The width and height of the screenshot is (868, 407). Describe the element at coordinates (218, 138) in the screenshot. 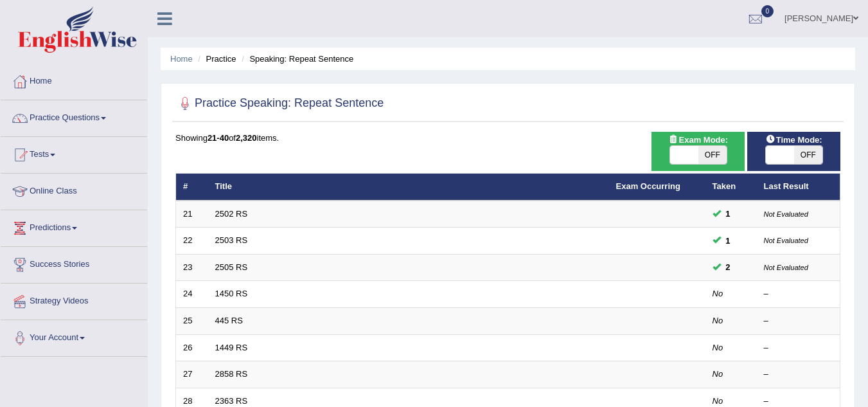

I see `b: 21-40` at that location.